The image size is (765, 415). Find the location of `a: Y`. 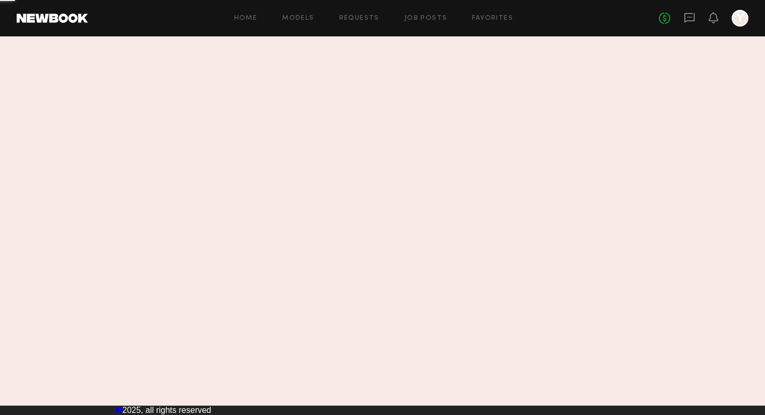

a: Y is located at coordinates (740, 18).